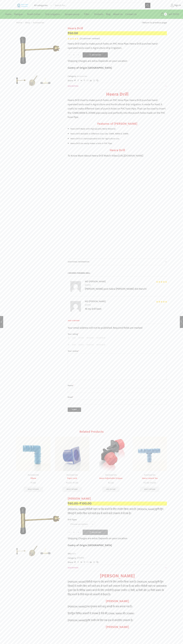 This screenshot has width=183, height=644. I want to click on img: Heera Drill, so click(21, 80).